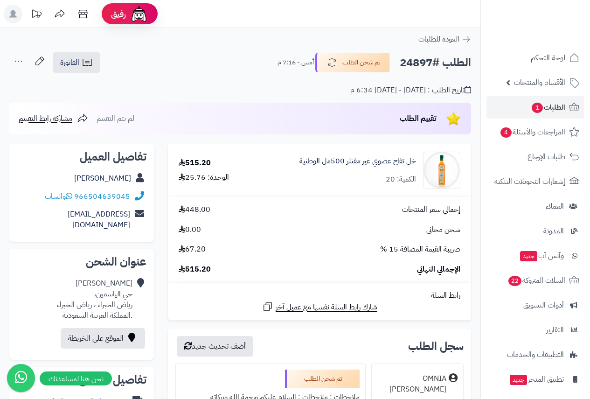 This screenshot has width=590, height=399. I want to click on span: إشعارات التحويلات البنكية, so click(530, 181).